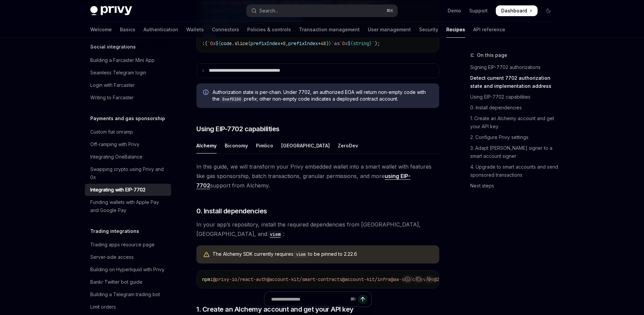 This screenshot has height=315, width=644. What do you see at coordinates (125, 295) in the screenshot?
I see `div: Building a Telegram trading bot` at bounding box center [125, 295].